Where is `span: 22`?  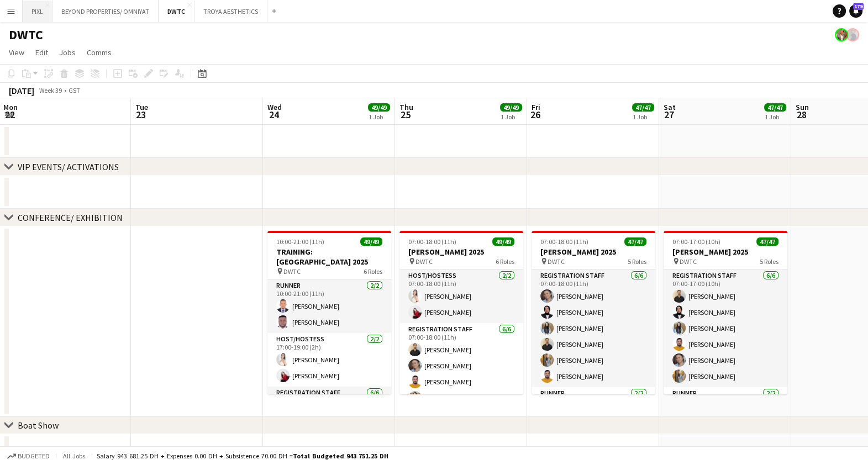 span: 22 is located at coordinates (9, 114).